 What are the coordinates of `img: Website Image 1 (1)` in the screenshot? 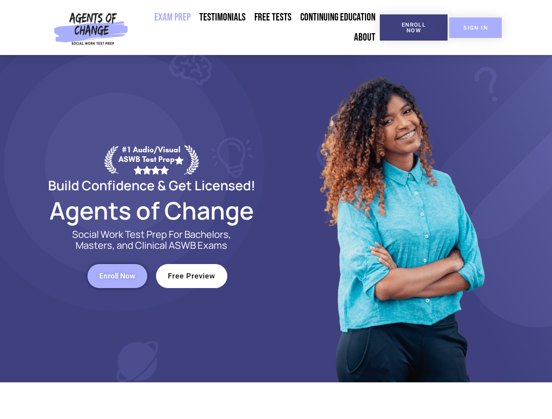 It's located at (401, 219).